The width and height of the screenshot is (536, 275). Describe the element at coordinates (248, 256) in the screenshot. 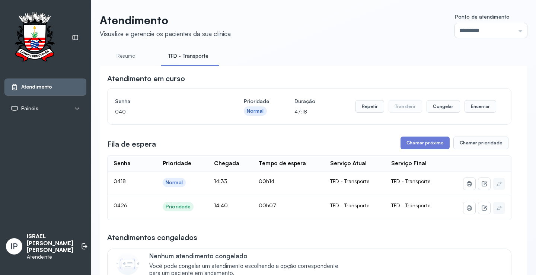

I see `p: Nenhum atendimento congelado` at that location.